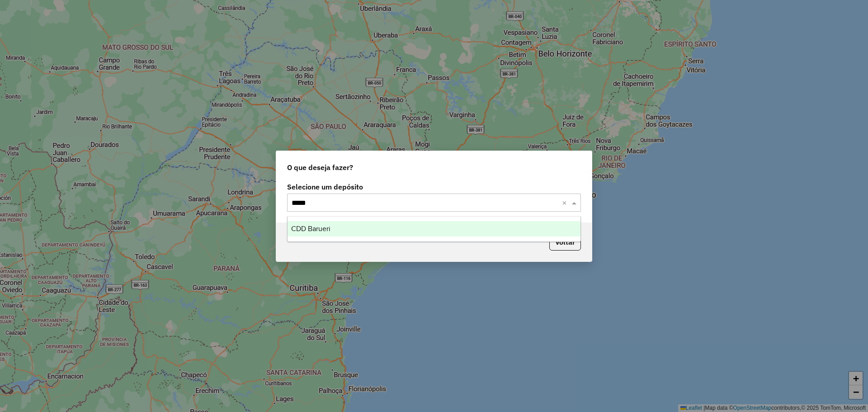 The image size is (868, 412). I want to click on ng-dropdown-panel: Options list, so click(434, 229).